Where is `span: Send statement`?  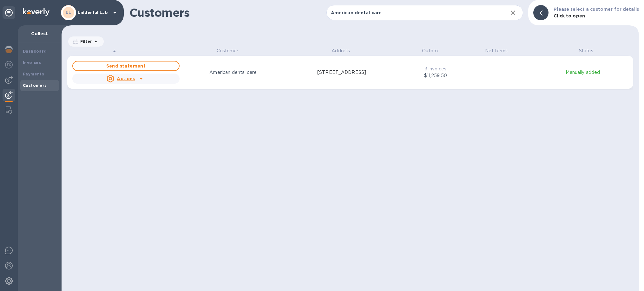 span: Send statement is located at coordinates (126, 66).